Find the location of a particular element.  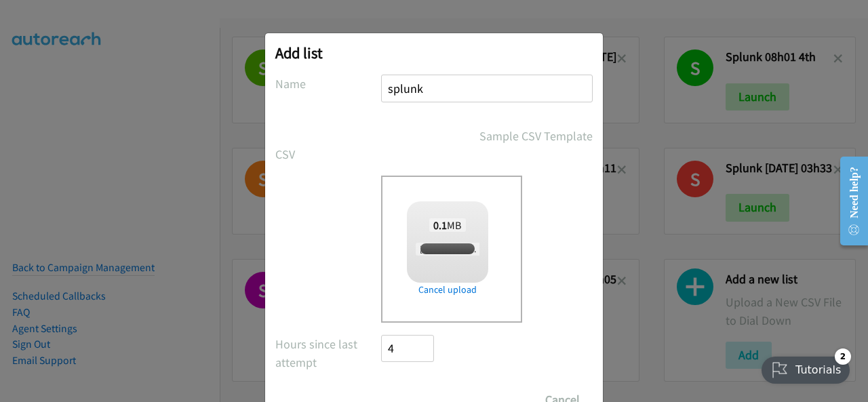

label: Name is located at coordinates (328, 83).